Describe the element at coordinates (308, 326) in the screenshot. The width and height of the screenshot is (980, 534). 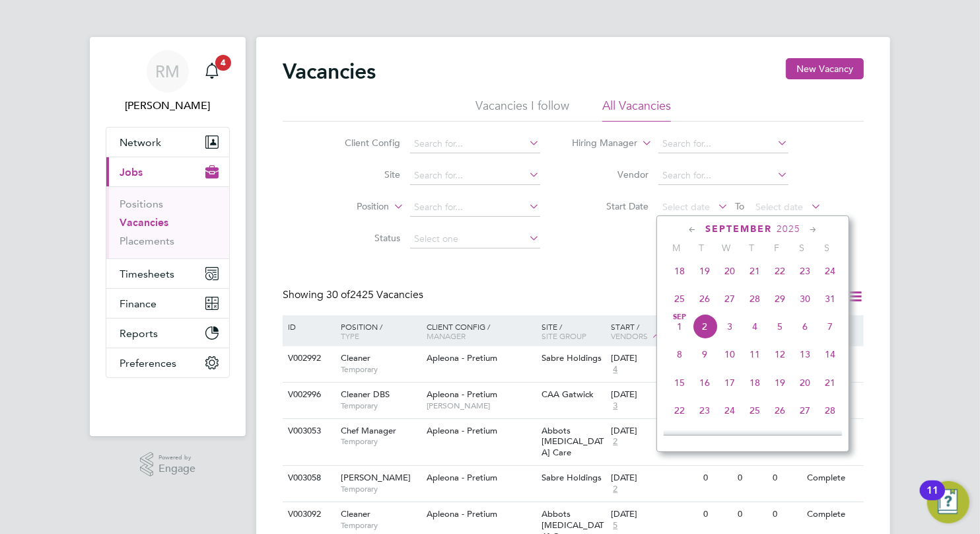
I see `div: ID` at that location.